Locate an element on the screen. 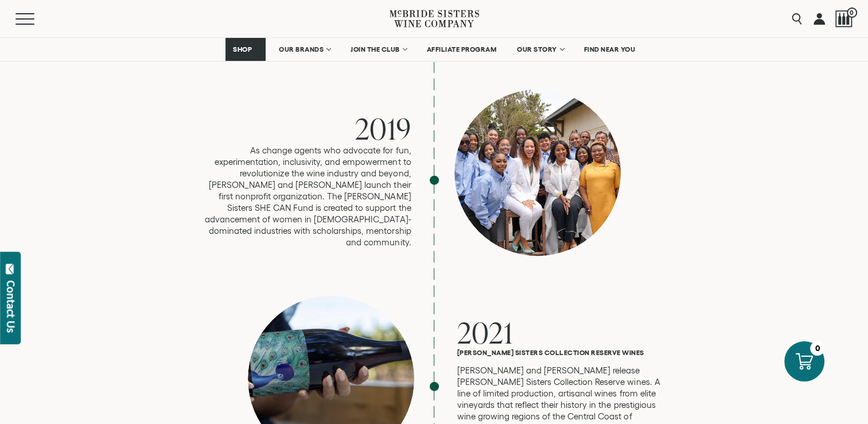  a: JOIN THE CLUB is located at coordinates (378, 50).